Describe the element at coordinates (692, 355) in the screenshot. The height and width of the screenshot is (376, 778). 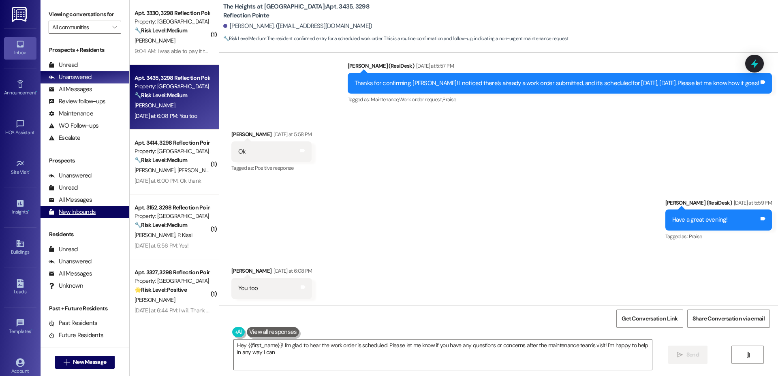
I see `span: Send` at that location.